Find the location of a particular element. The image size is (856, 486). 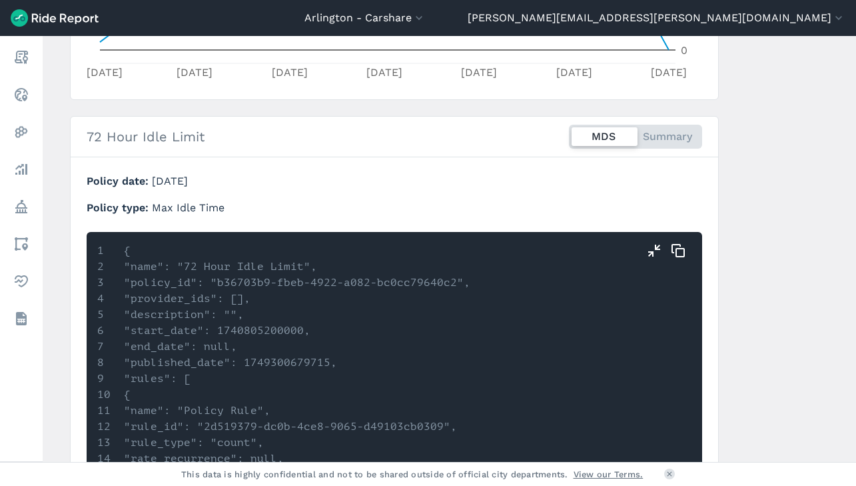

button: Arlington - Carshare is located at coordinates (365, 18).